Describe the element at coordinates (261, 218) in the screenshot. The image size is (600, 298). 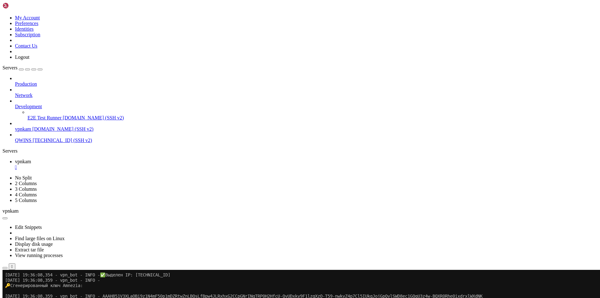
I see `x-row: gGscu6bZjmY4pRKdS2xQMywL6GapxBAz1eumDjTgWGWats81eik1hytOmrVyFhORvpR1xSLt0rwukHGgjAxhSsesw1PM21d58...` at that location.